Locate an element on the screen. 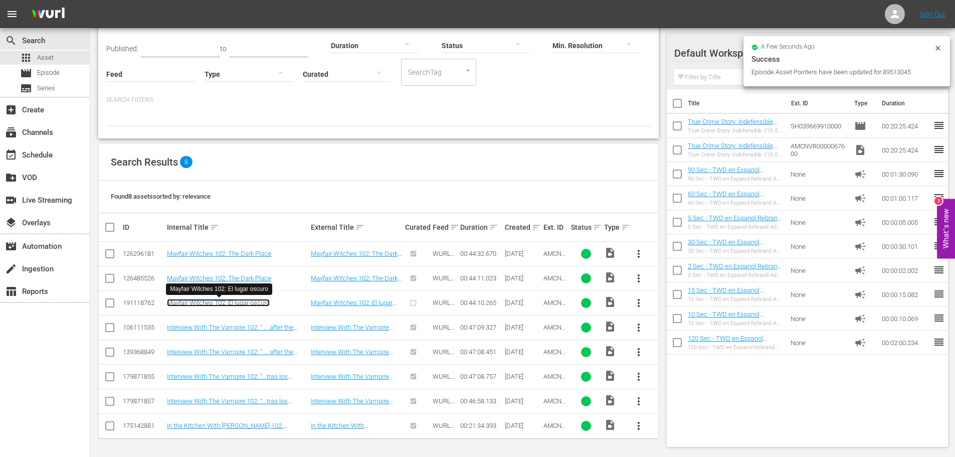  th: Title is located at coordinates (736, 103).